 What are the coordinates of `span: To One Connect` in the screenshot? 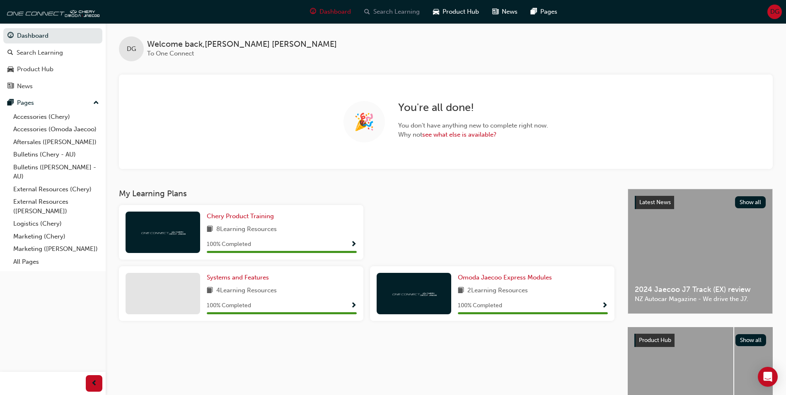 It's located at (170, 53).